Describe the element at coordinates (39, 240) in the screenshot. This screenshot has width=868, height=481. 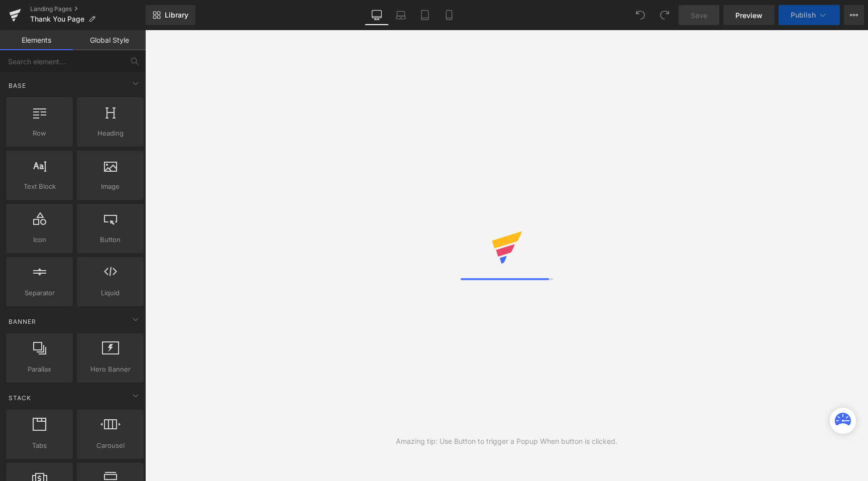
I see `span: Icon` at that location.